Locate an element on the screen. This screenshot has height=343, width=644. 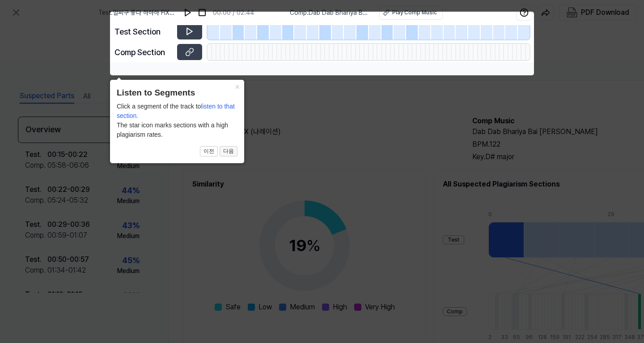
span: listen to that section. is located at coordinates (176, 111).